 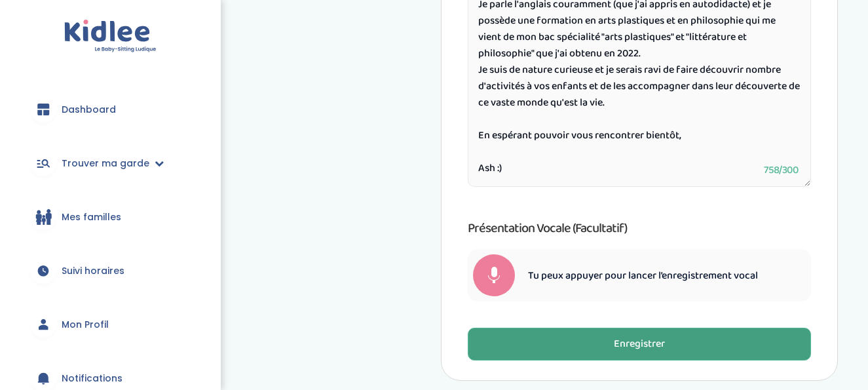 I want to click on button: Enregistrer, so click(x=639, y=344).